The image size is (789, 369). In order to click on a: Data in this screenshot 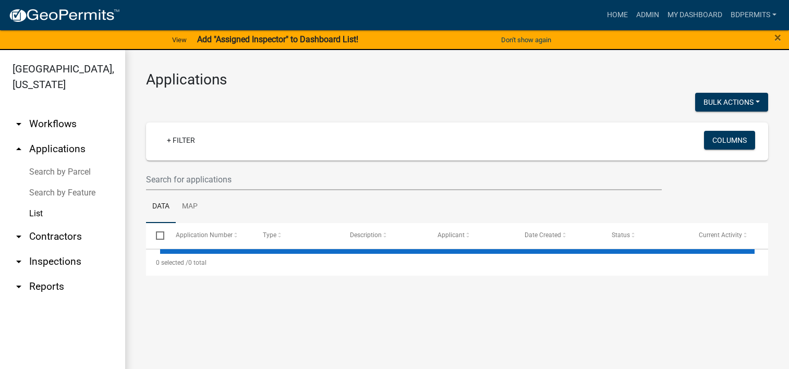, I will do `click(161, 207)`.